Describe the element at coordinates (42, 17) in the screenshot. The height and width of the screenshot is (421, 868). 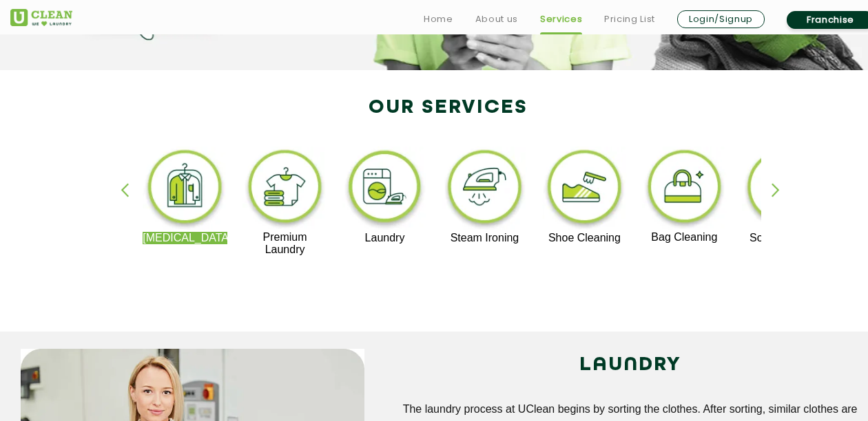
I see `img: UClean Laundry and Dry Cleaning` at that location.